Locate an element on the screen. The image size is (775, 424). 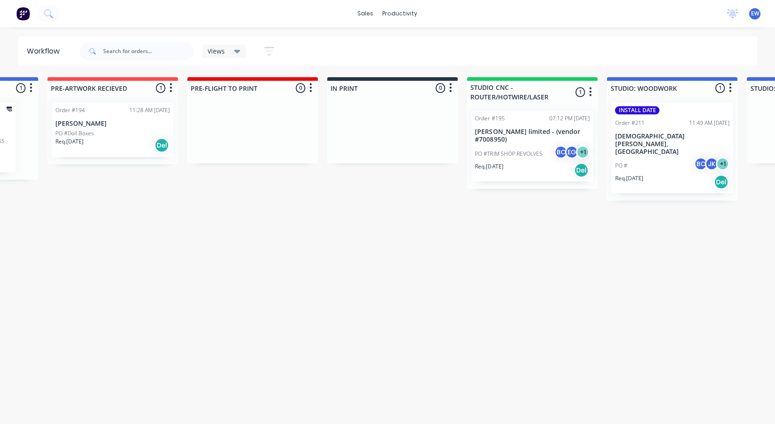
div: EG is located at coordinates (572, 152).